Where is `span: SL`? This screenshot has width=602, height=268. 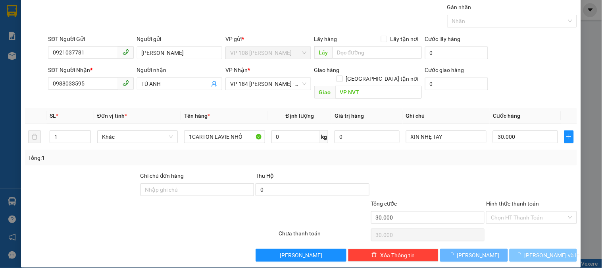 span: SL is located at coordinates (53, 116).